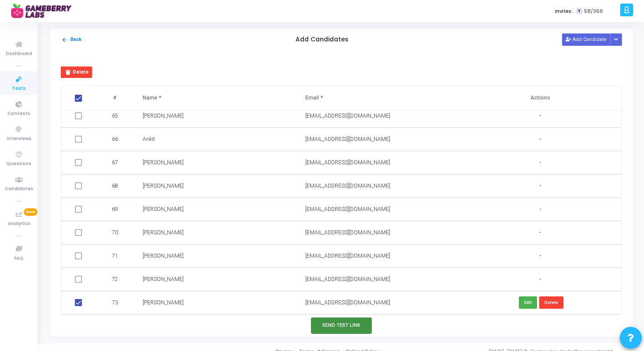 The image size is (644, 351). Describe the element at coordinates (616, 39) in the screenshot. I see `div: Button group with nested dropdown` at that location.